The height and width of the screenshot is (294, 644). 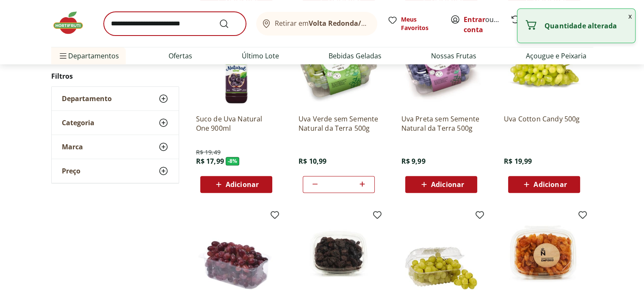 I want to click on span: Categoria, so click(x=78, y=123).